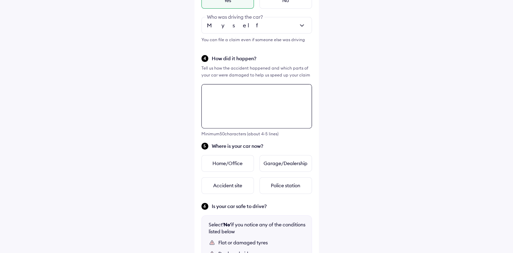 This screenshot has width=513, height=253. Describe the element at coordinates (257, 133) in the screenshot. I see `div: Minimum 50 characters (about 4-5 lines)` at that location.